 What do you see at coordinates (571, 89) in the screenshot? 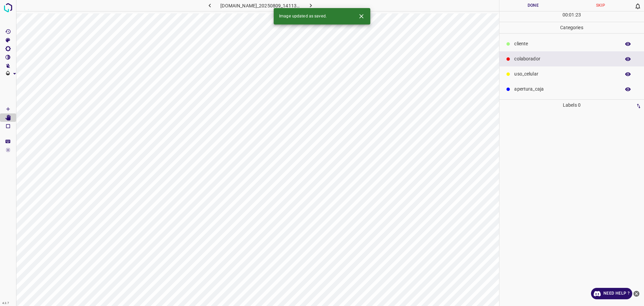
I see `div: apertura_caja` at bounding box center [571, 89].